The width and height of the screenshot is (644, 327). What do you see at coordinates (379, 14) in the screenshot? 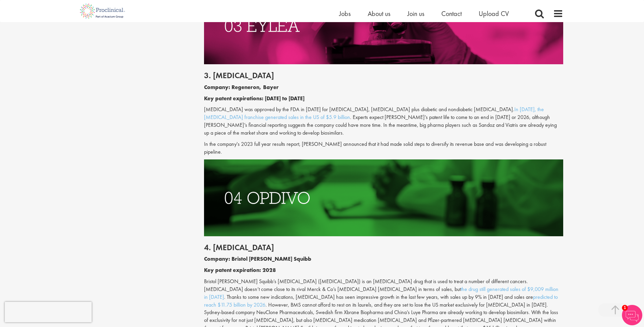
I see `span: About us` at bounding box center [379, 14].